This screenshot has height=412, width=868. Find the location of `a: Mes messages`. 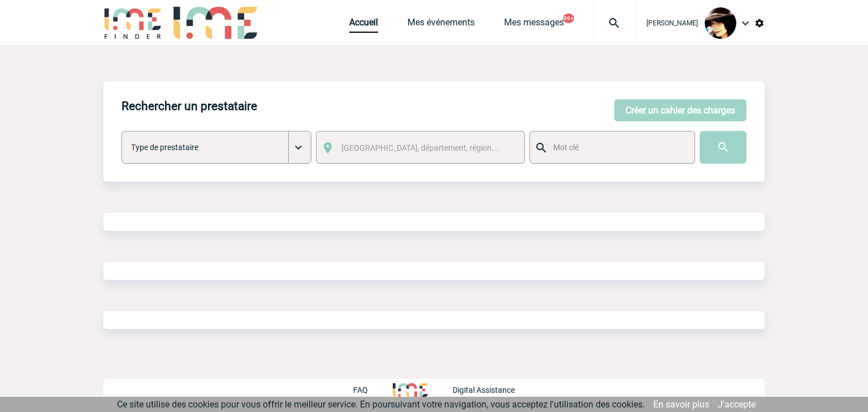

a: Mes messages is located at coordinates (534, 25).